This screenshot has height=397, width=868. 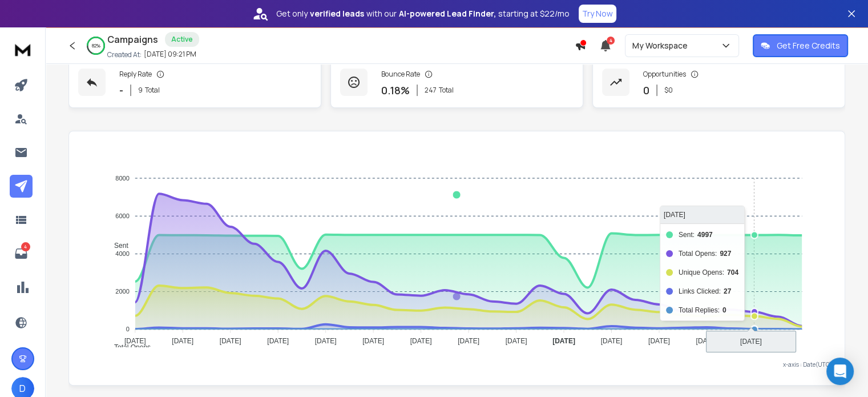 I want to click on span: Total Opens, so click(x=128, y=347).